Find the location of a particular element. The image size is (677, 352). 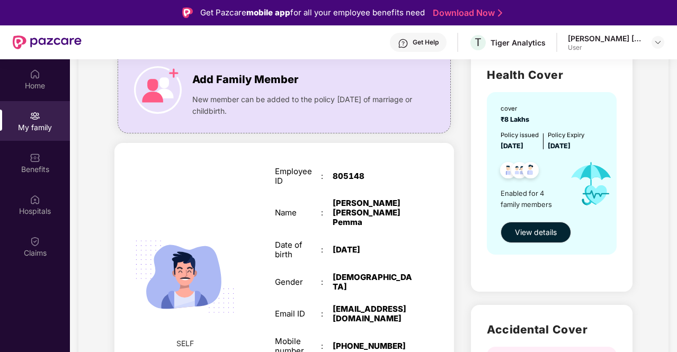

div: Gender is located at coordinates (298, 282).